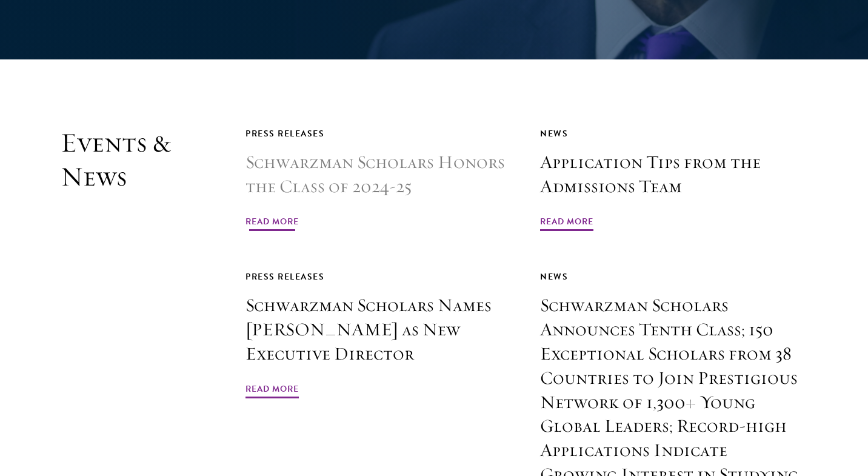 This screenshot has height=476, width=868. Describe the element at coordinates (674, 180) in the screenshot. I see `a: News Application Tips from the Admissions Team Read More` at that location.